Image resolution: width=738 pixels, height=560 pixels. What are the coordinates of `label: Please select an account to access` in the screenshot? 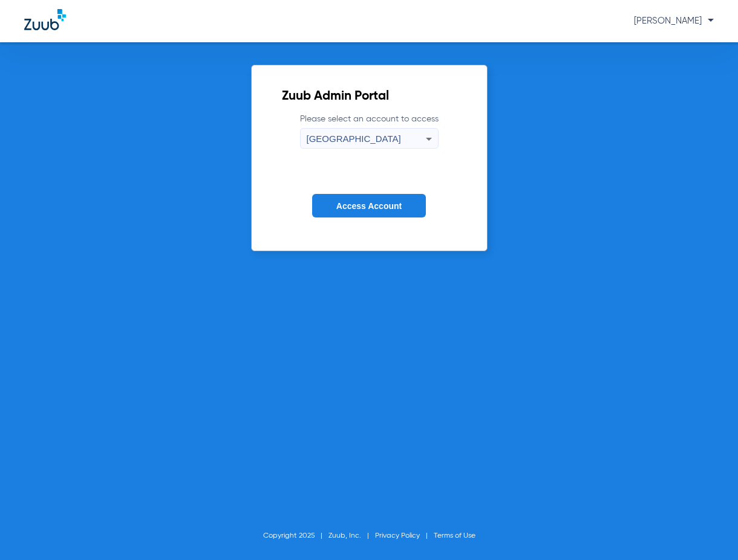 It's located at (369, 131).